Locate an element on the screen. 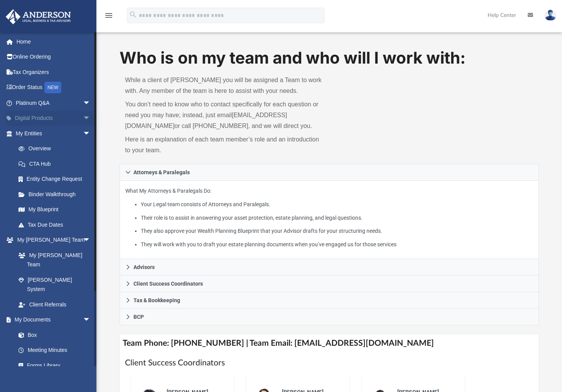 The image size is (562, 392). a: My Blueprint is located at coordinates (55, 210).